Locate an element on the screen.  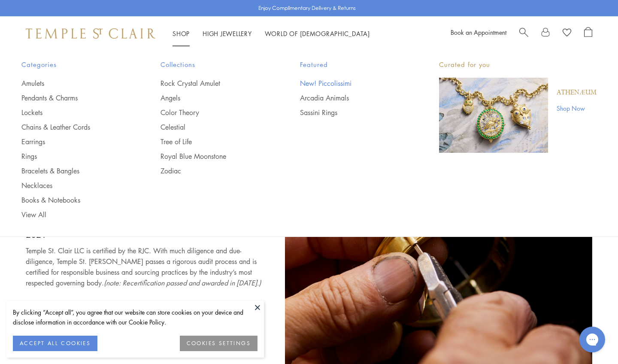
a: Amulets is located at coordinates (74, 83).